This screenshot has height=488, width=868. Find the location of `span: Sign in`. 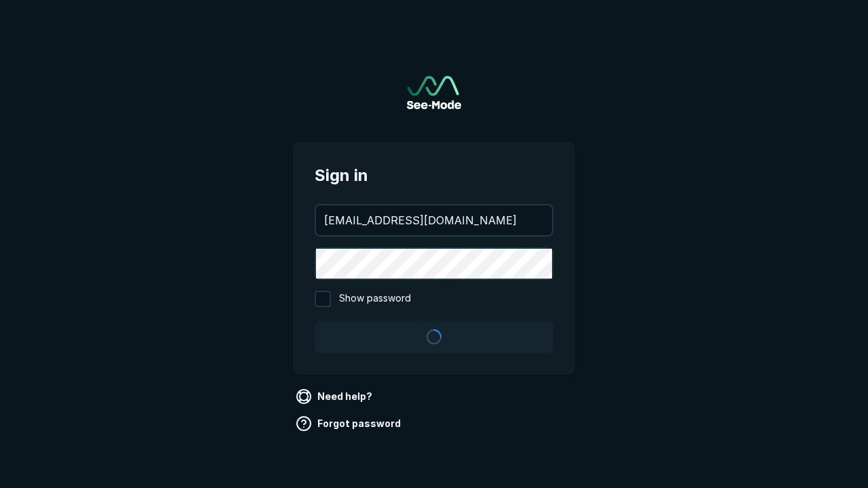

span: Sign in is located at coordinates (434, 175).